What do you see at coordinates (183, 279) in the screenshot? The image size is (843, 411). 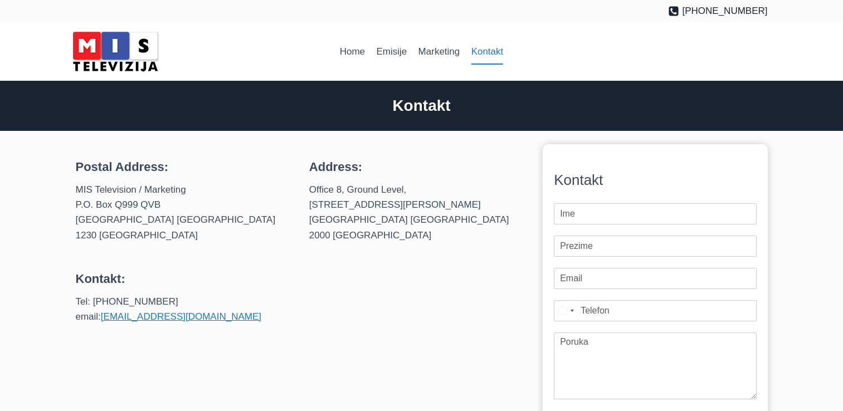 I see `h4: Kontakt:` at bounding box center [183, 279].